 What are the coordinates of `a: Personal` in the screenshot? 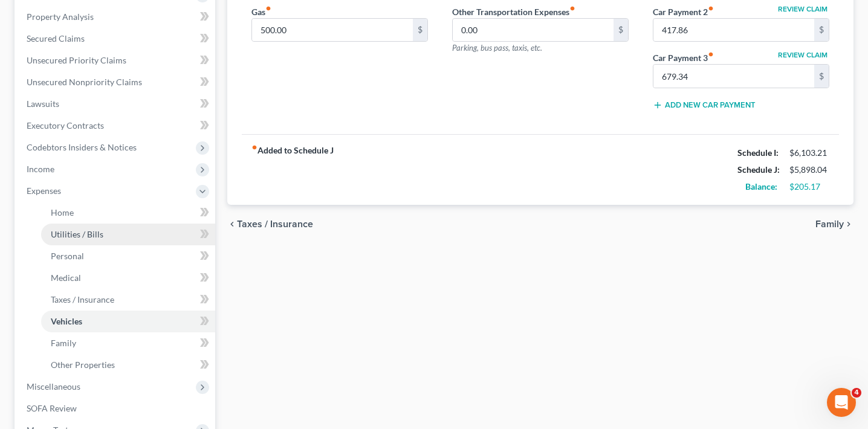 It's located at (128, 256).